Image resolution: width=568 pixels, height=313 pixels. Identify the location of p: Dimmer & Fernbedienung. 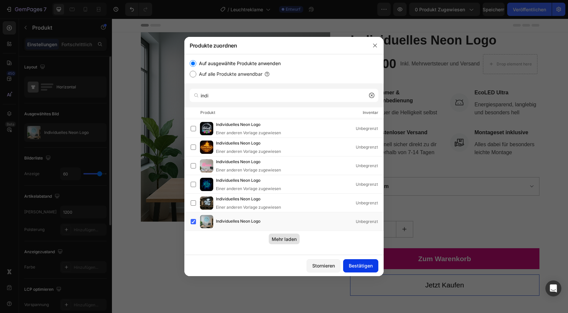
(295, 78).